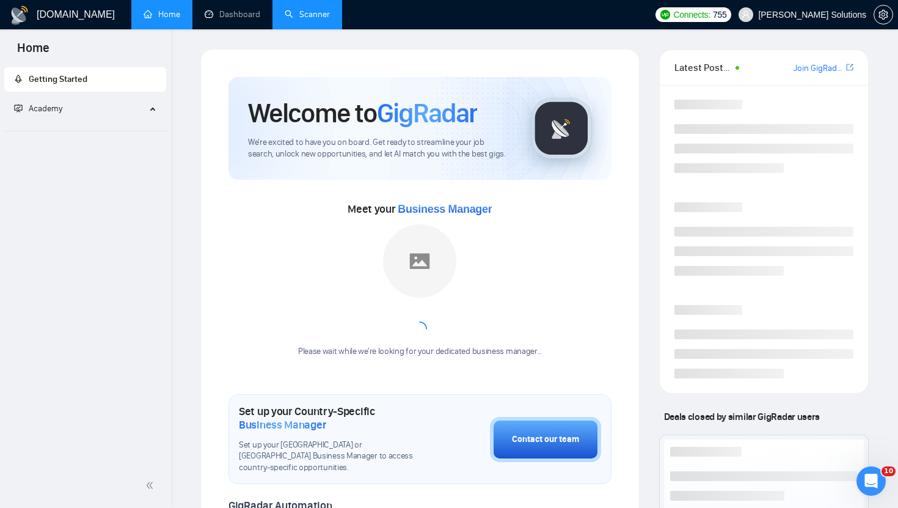 Image resolution: width=898 pixels, height=508 pixels. I want to click on span: 10, so click(889, 471).